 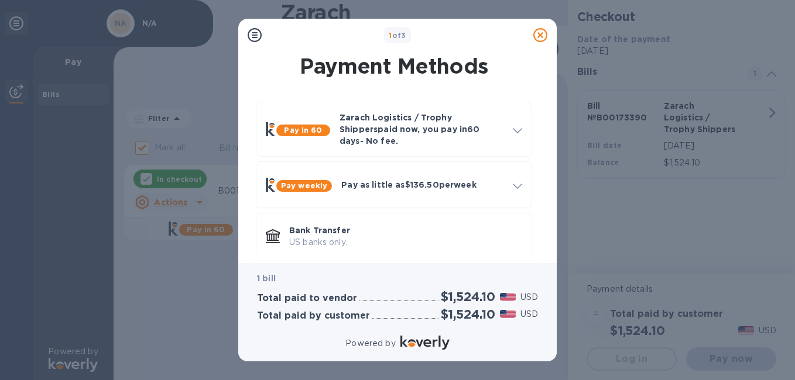 What do you see at coordinates (307, 298) in the screenshot?
I see `h3: Total paid to vendor` at bounding box center [307, 298].